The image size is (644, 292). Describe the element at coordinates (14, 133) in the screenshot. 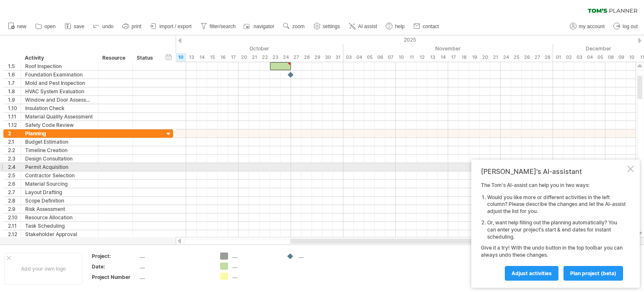

I see `div: 2` at that location.